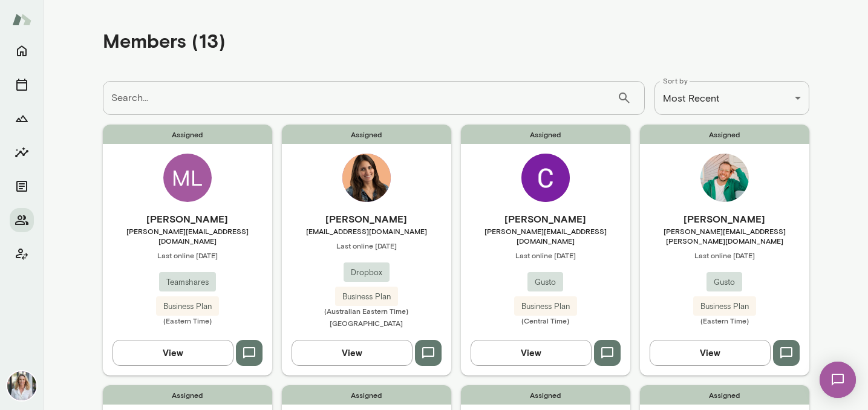 This screenshot has height=410, width=868. I want to click on button: Documents, so click(22, 186).